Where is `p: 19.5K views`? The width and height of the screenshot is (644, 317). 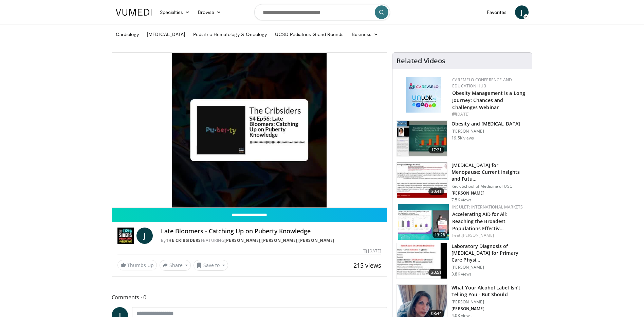 p: 19.5K views is located at coordinates (463, 138).